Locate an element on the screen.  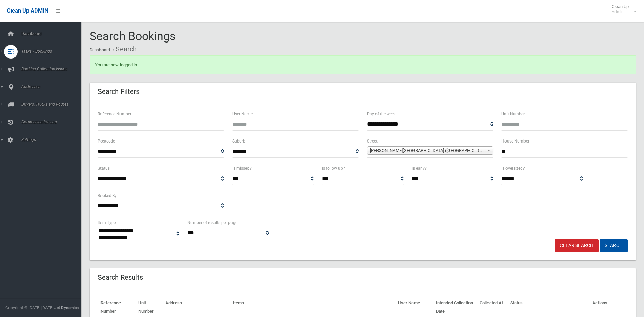
label: Booked By is located at coordinates (107, 196).